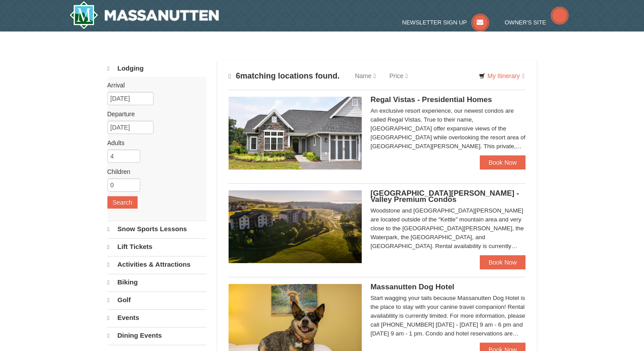  I want to click on img: 19218991-1-902409a9.jpg, so click(295, 133).